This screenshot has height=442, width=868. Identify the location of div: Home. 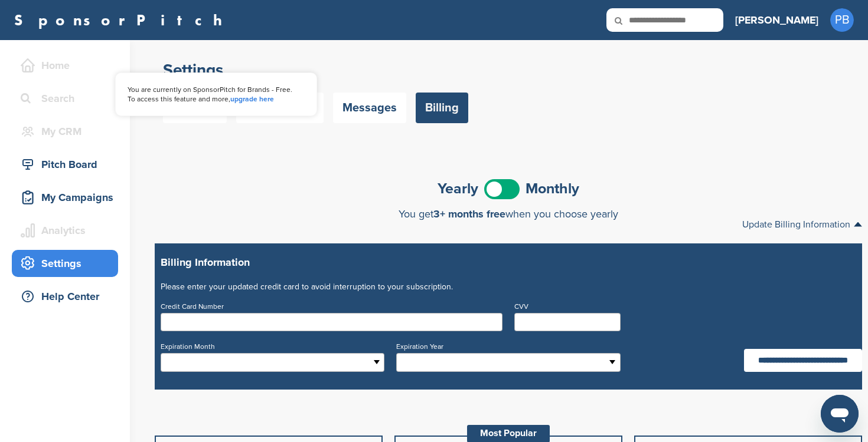
(68, 66).